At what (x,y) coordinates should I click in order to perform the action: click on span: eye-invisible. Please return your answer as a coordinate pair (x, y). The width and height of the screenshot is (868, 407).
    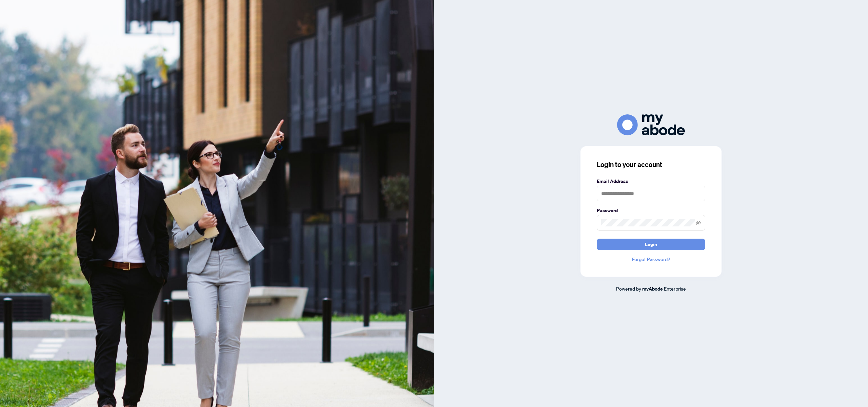
    Looking at the image, I should click on (699, 223).